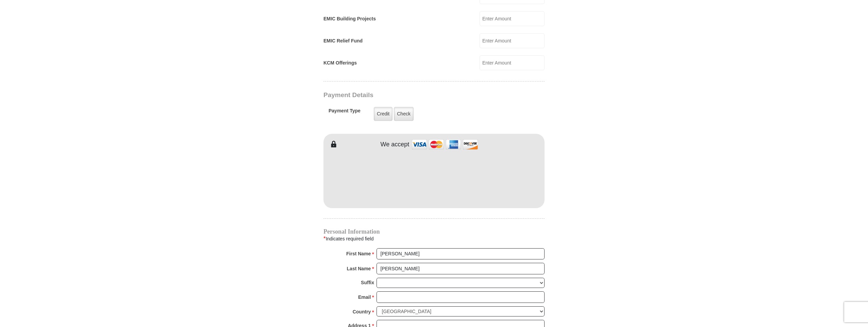 This screenshot has height=327, width=868. Describe the element at coordinates (359, 269) in the screenshot. I see `strong: Last Name` at that location.